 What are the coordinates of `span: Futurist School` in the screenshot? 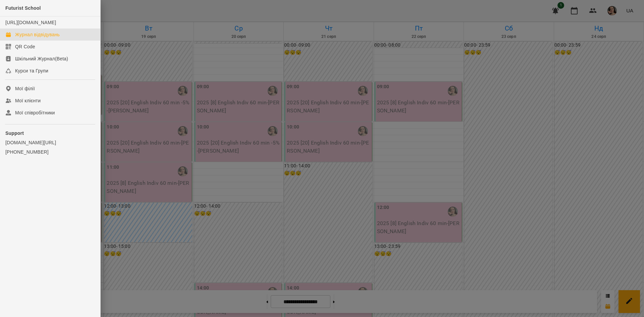 It's located at (23, 8).